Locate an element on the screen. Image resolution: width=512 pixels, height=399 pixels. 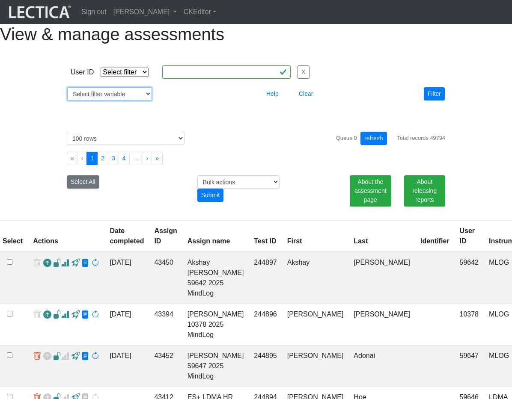
td: 43450 is located at coordinates (165, 278).